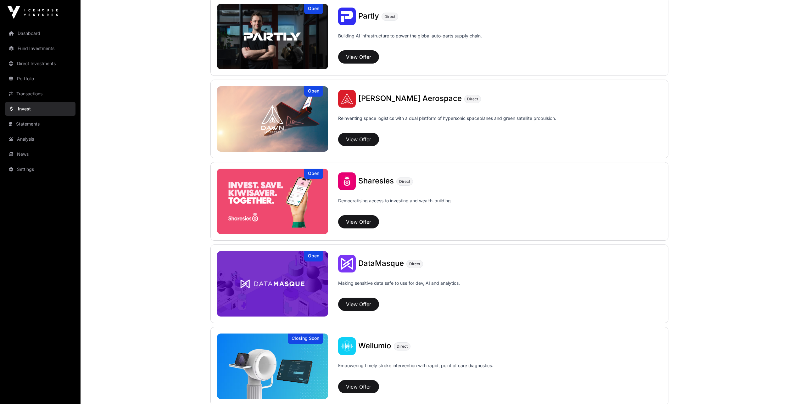 The height and width of the screenshot is (404, 798). What do you see at coordinates (40, 124) in the screenshot?
I see `a: Statements` at bounding box center [40, 124].